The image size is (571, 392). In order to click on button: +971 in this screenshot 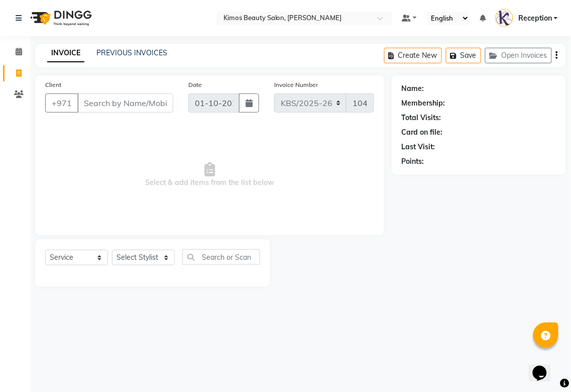, I will do `click(62, 103)`.